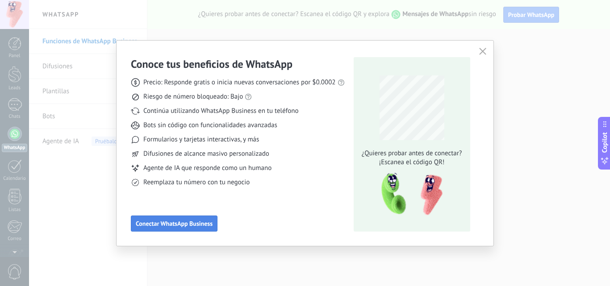  What do you see at coordinates (201, 140) in the screenshot?
I see `span: Formularios y tarjetas interactivas, y más` at bounding box center [201, 140].